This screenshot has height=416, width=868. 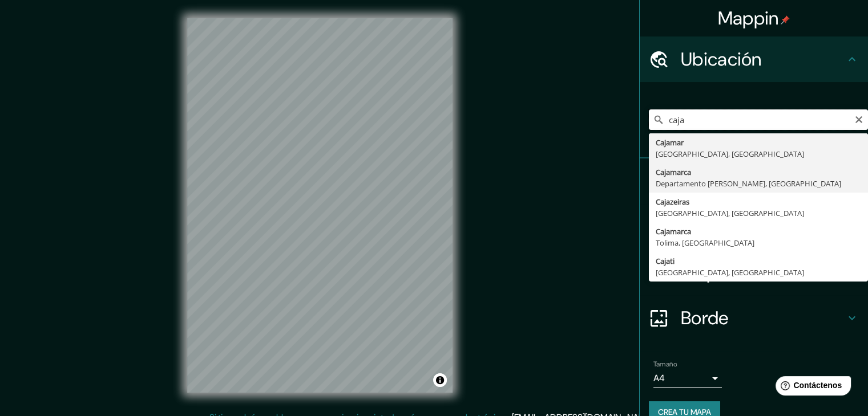 What do you see at coordinates (722, 59) in the screenshot?
I see `font: Ubicación` at bounding box center [722, 59].